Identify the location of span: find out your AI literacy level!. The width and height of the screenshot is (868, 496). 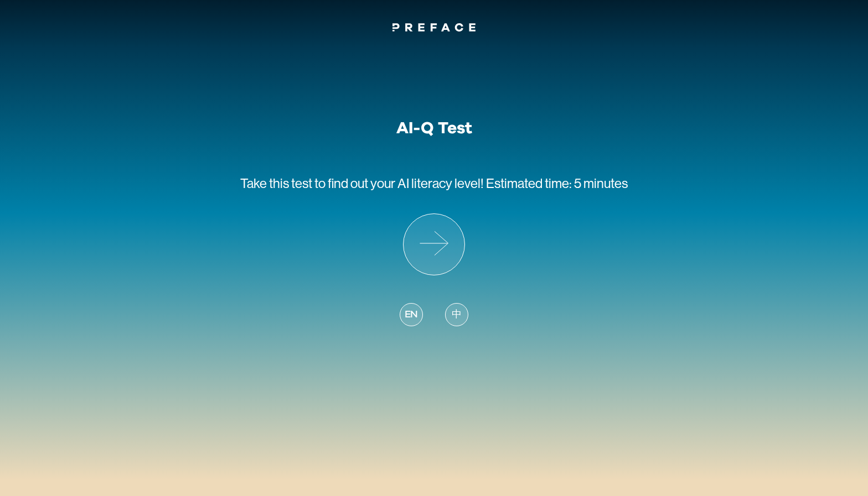
(406, 183).